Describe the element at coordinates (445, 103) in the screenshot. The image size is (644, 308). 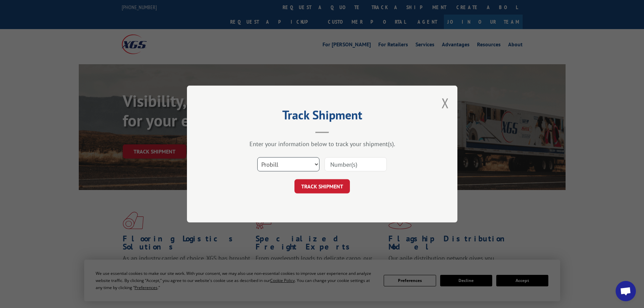
I see `button: Close modal` at that location.